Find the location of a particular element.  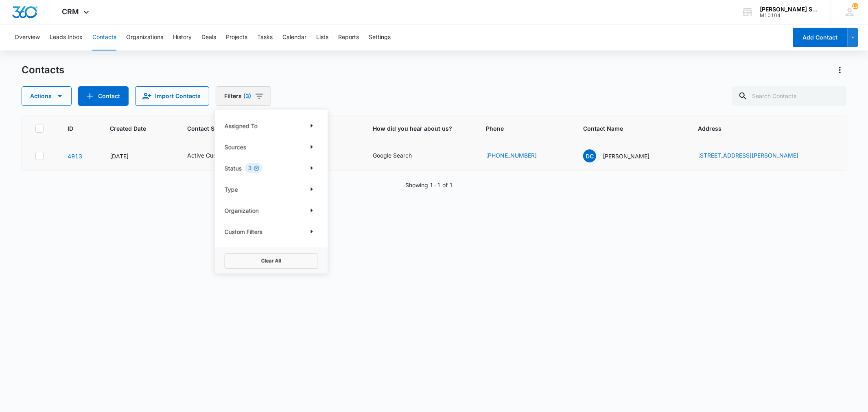

p: Assigned To is located at coordinates (241, 125).